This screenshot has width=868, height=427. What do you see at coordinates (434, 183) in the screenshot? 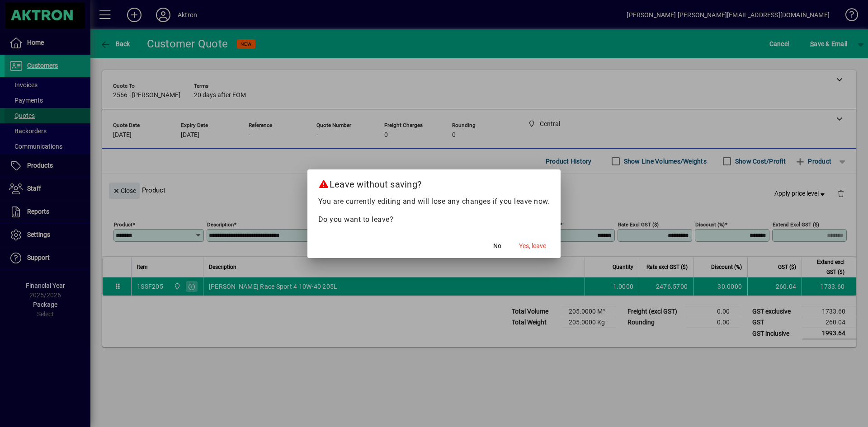
I see `h2: Leave without saving?` at bounding box center [434, 183].